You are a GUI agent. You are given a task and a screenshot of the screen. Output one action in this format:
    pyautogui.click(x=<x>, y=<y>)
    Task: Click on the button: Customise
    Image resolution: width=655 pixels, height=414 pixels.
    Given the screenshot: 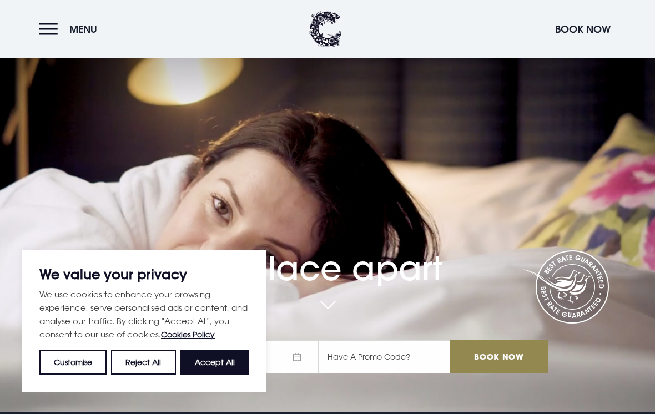 What is the action you would take?
    pyautogui.click(x=73, y=363)
    